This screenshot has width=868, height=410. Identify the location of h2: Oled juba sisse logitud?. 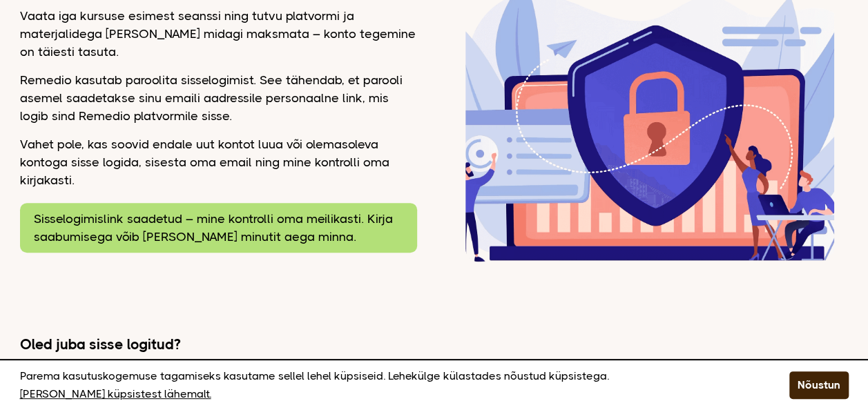
(227, 344).